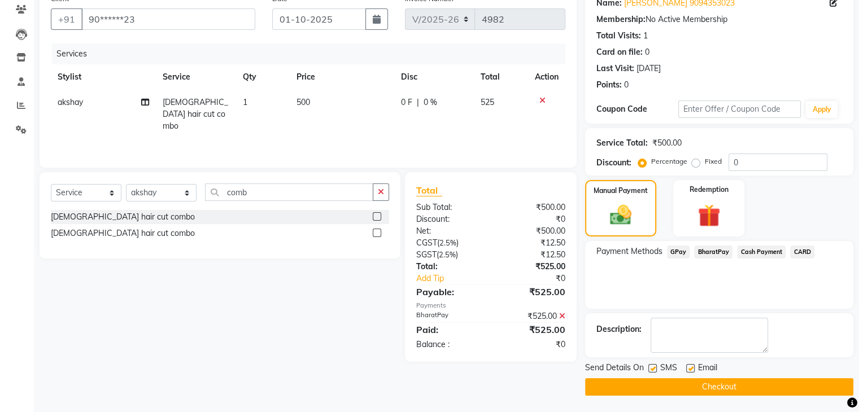  I want to click on th: Action, so click(547, 77).